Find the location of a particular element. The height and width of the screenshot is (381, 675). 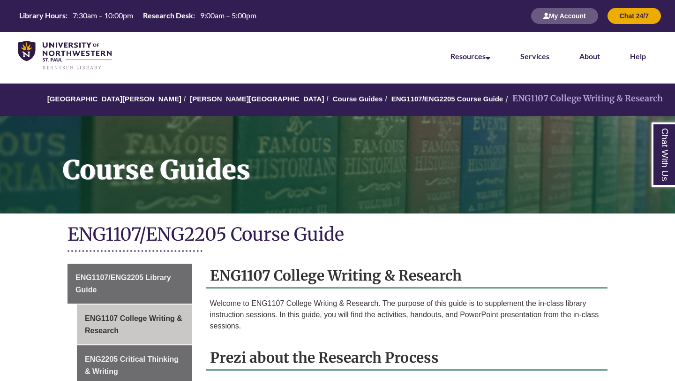

a: Chat 24/7 is located at coordinates (635, 15).